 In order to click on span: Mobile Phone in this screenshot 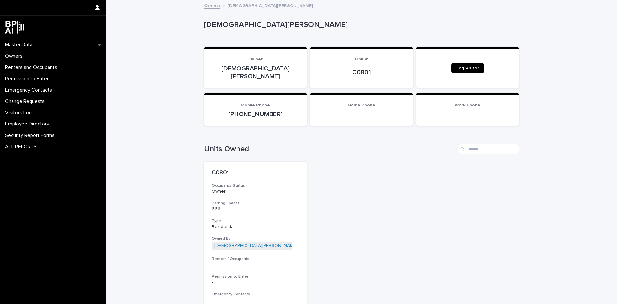, I will do `click(255, 105)`.